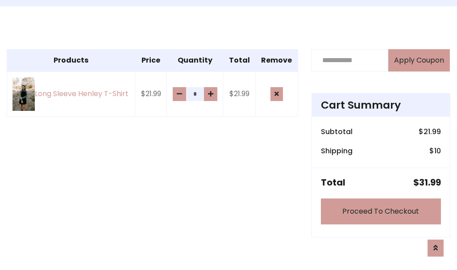  I want to click on th: Total, so click(239, 60).